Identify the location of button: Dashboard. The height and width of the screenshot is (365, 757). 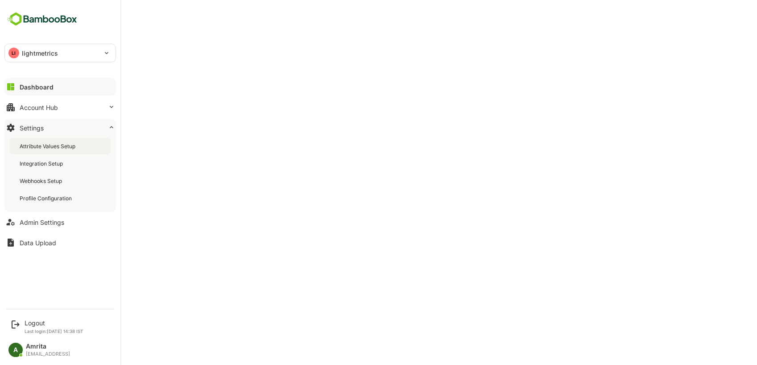
(60, 87).